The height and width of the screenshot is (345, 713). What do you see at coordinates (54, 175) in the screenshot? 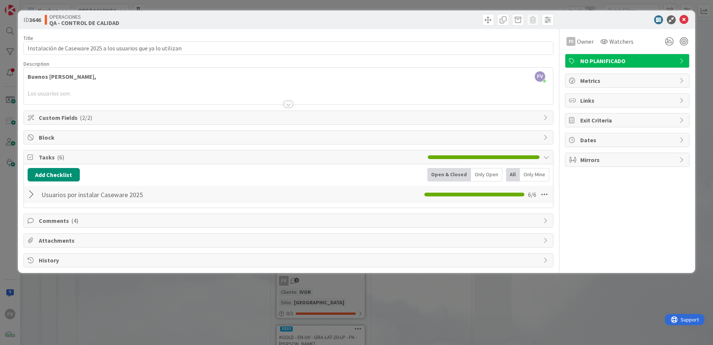
I see `button: Add Checklist` at bounding box center [54, 175].